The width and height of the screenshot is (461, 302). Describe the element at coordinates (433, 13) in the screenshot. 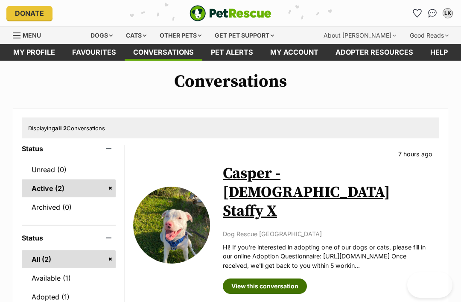

I see `a: Conversations` at that location.